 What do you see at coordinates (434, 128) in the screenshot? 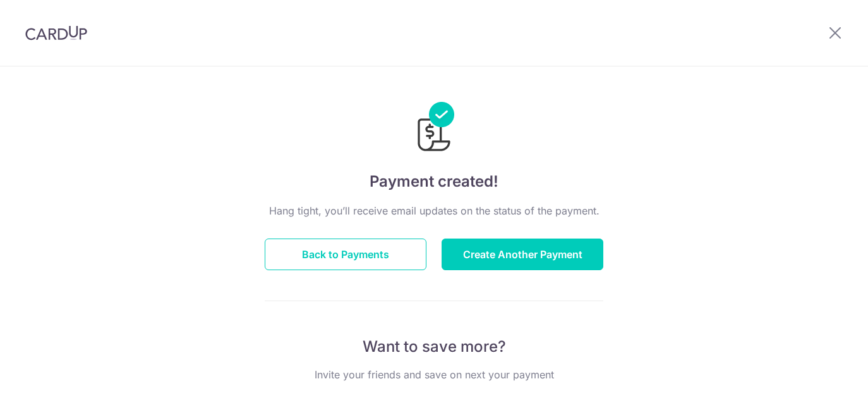
I see `img: Payments` at bounding box center [434, 128].